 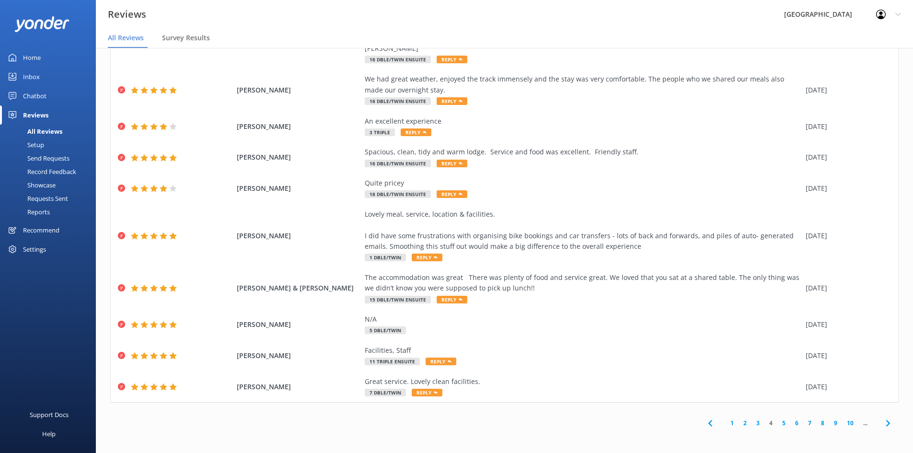 What do you see at coordinates (392, 361) in the screenshot?
I see `span: 11 Triple Ensuite` at bounding box center [392, 361].